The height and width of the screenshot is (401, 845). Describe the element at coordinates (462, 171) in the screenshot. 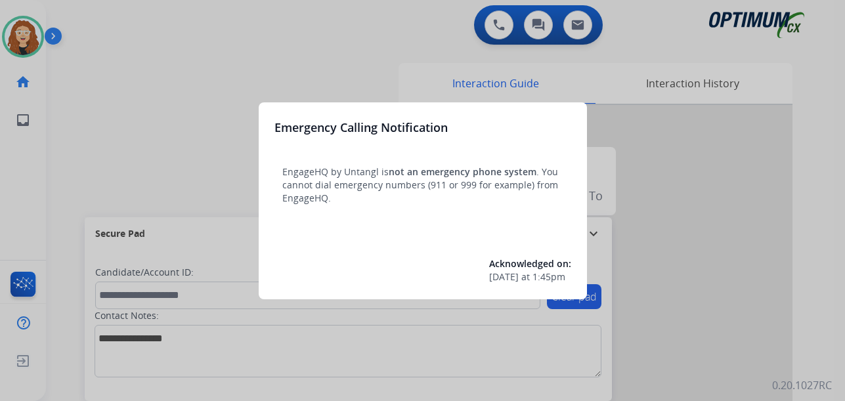

I see `span: not an emergency phone system` at that location.